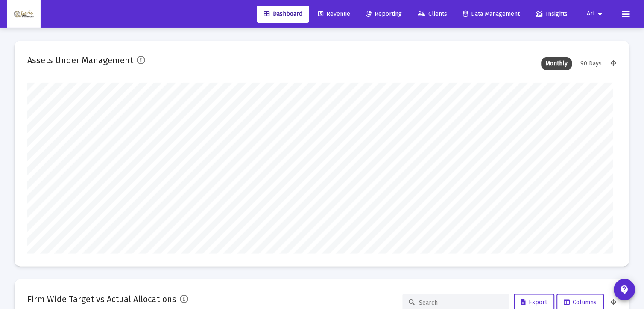 The width and height of the screenshot is (644, 309). What do you see at coordinates (592, 63) in the screenshot?
I see `div: 90 Days` at bounding box center [592, 63].